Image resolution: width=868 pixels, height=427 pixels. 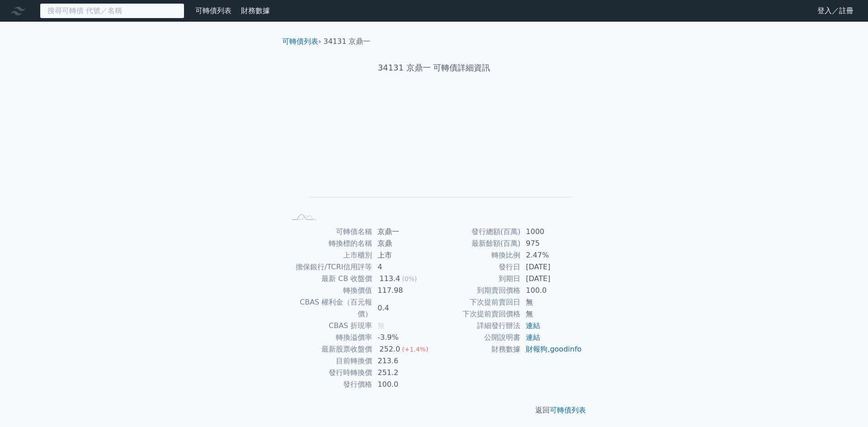 I want to click on div: 113.4, so click(x=389, y=279).